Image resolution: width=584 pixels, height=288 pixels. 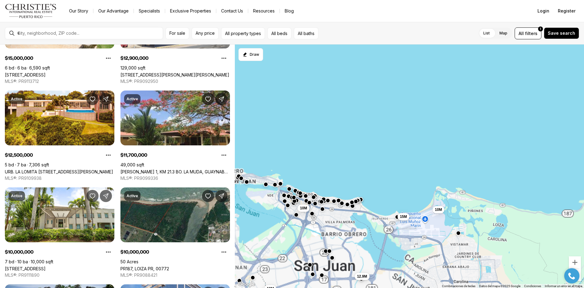 I want to click on a: URB. LA LOMITA CALLE VISTA LINDA, GUAYNABO PR, 00969, so click(x=59, y=171).